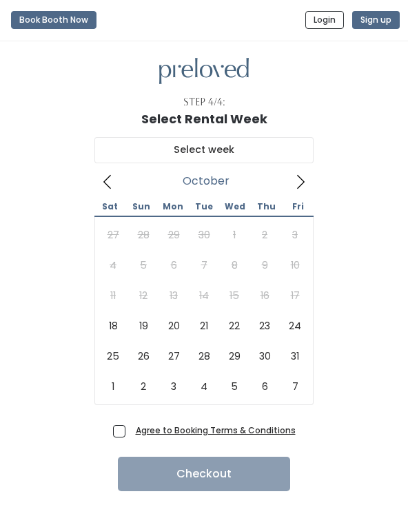 This screenshot has height=516, width=408. I want to click on span: October 20, 2025, so click(173, 326).